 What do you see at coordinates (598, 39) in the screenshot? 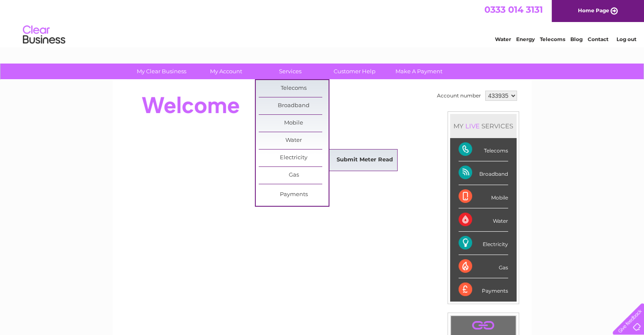
I see `a: Contact` at bounding box center [598, 39].